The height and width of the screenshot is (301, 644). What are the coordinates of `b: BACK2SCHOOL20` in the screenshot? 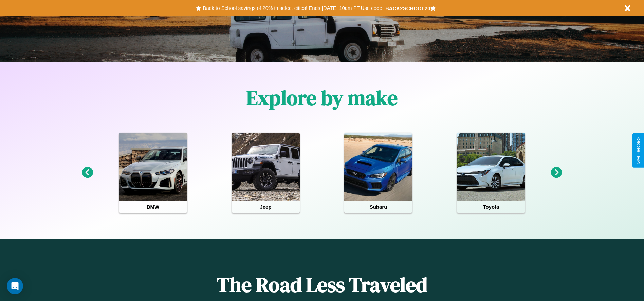 It's located at (408, 8).